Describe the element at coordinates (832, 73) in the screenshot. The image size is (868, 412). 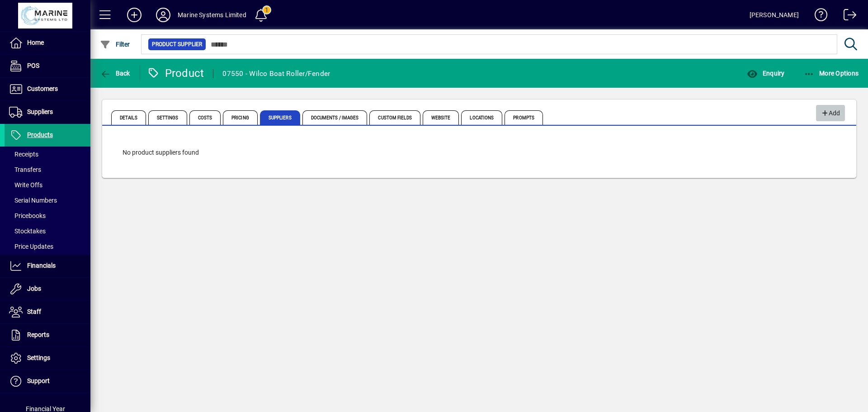
I see `span: More Options` at that location.